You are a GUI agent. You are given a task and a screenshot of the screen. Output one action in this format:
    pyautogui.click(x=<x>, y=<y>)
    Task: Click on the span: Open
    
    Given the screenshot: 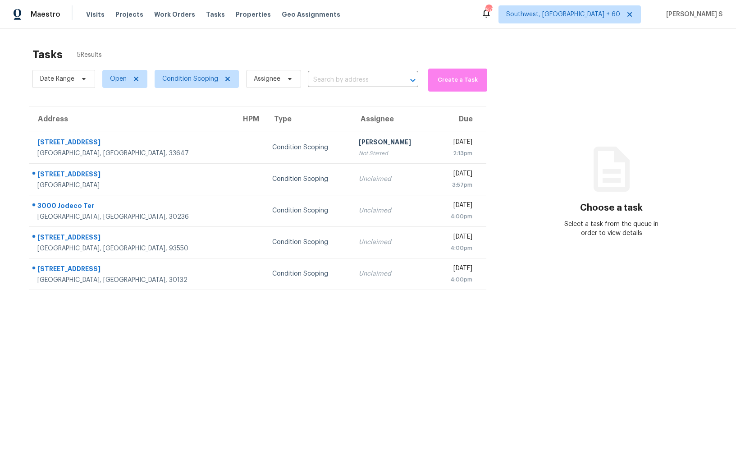 What is the action you would take?
    pyautogui.click(x=118, y=79)
    